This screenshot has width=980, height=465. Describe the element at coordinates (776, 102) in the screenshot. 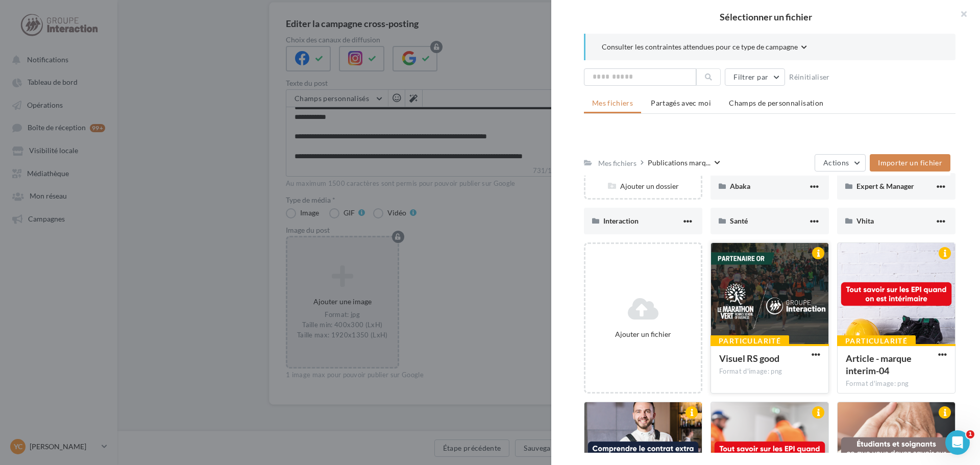

I see `span: Champs de personnalisation` at that location.